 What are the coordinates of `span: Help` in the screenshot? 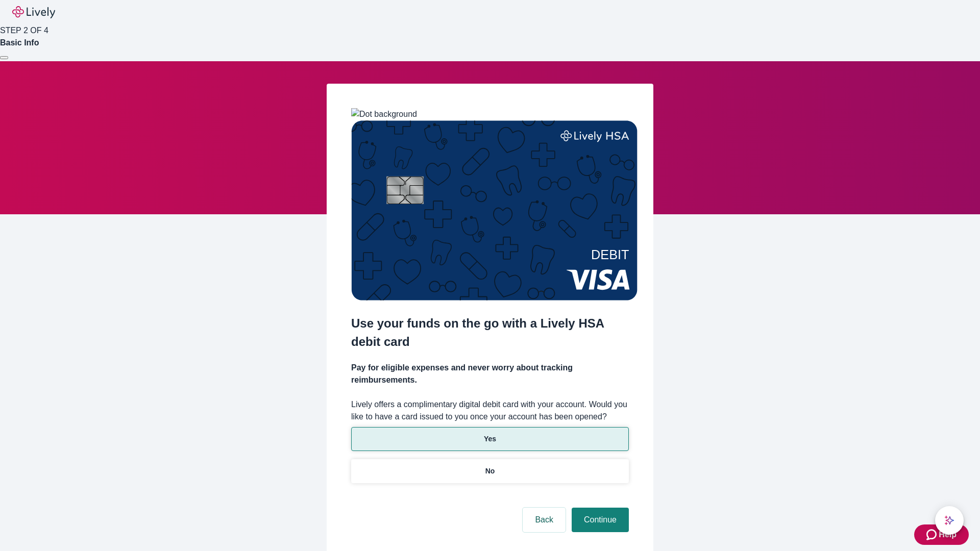 It's located at (947, 535).